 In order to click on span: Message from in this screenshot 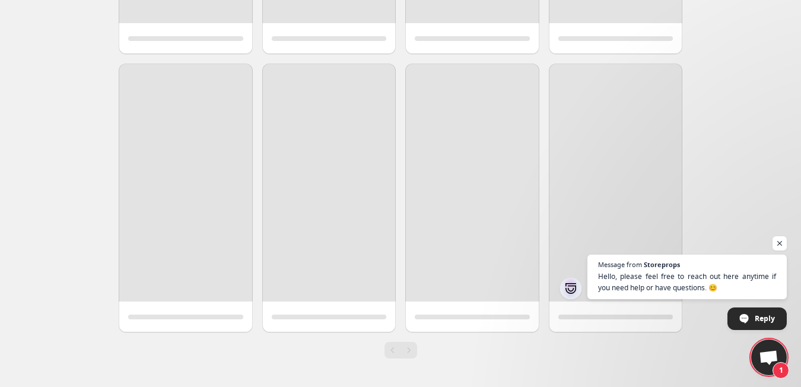, I will do `click(620, 264)`.